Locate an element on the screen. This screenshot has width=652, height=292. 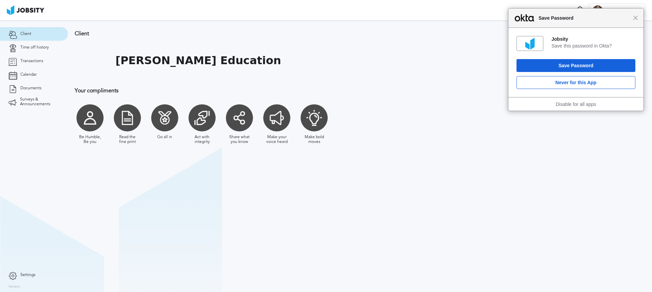
span: Close is located at coordinates (636, 18).